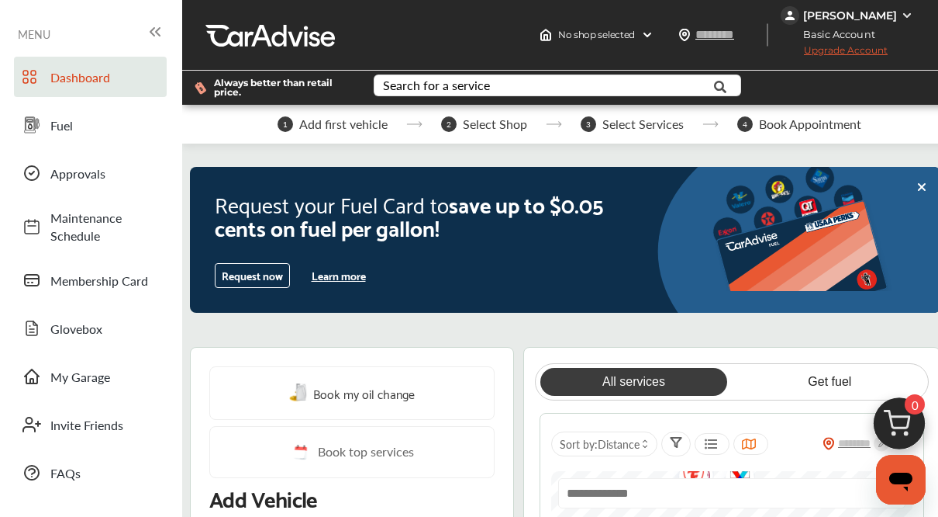 Image resolution: width=938 pixels, height=517 pixels. I want to click on span: Always better than retail price., so click(282, 88).